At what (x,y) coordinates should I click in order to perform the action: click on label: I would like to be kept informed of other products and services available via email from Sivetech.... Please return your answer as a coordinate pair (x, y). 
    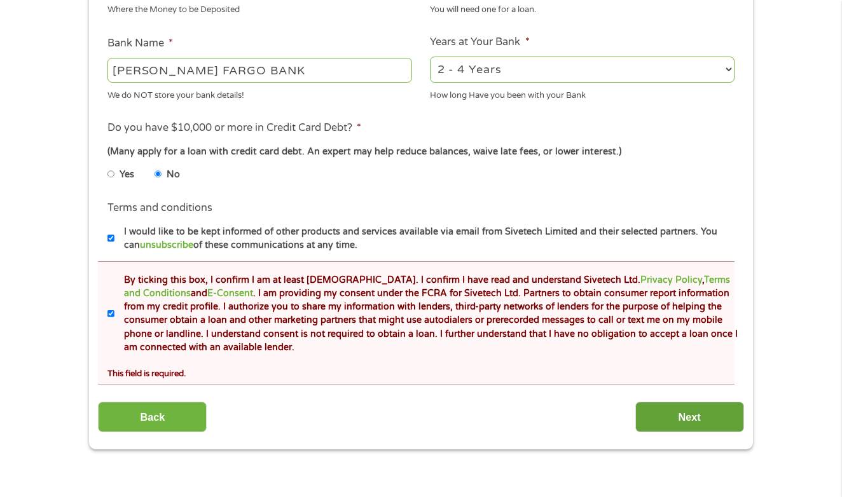
    Looking at the image, I should click on (426, 238).